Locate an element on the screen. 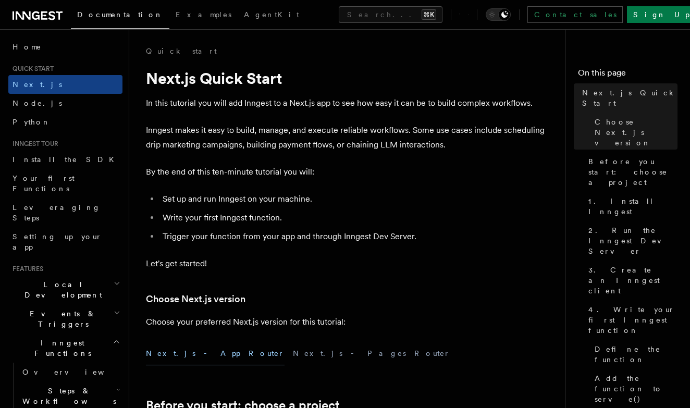  button: Search...⌘K is located at coordinates (390, 15).